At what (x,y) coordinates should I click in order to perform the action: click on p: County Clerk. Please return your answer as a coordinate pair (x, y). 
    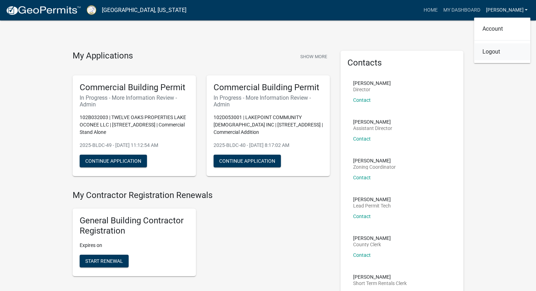
    Looking at the image, I should click on (372, 245).